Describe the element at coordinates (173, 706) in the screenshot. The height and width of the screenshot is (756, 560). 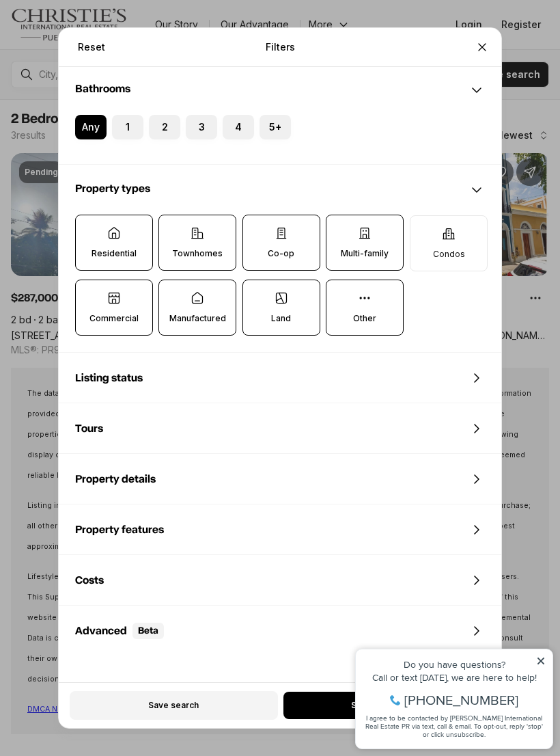
I see `button: Save search` at that location.